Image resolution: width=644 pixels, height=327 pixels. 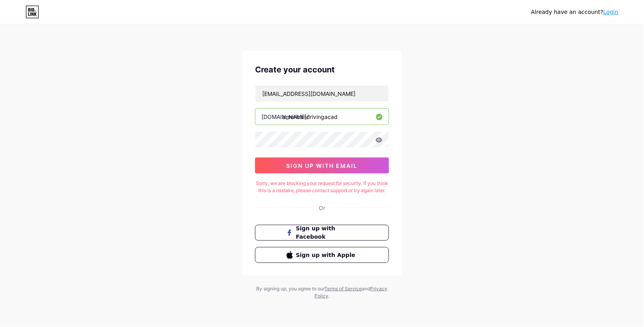 I want to click on span: Sign up with Apple, so click(x=327, y=255).